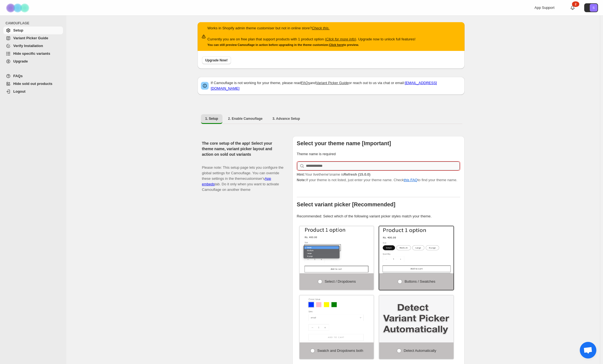 The image size is (603, 364). I want to click on p: If your theme is not listed, just enter your theme name. Check to find your theme name., so click(379, 177).